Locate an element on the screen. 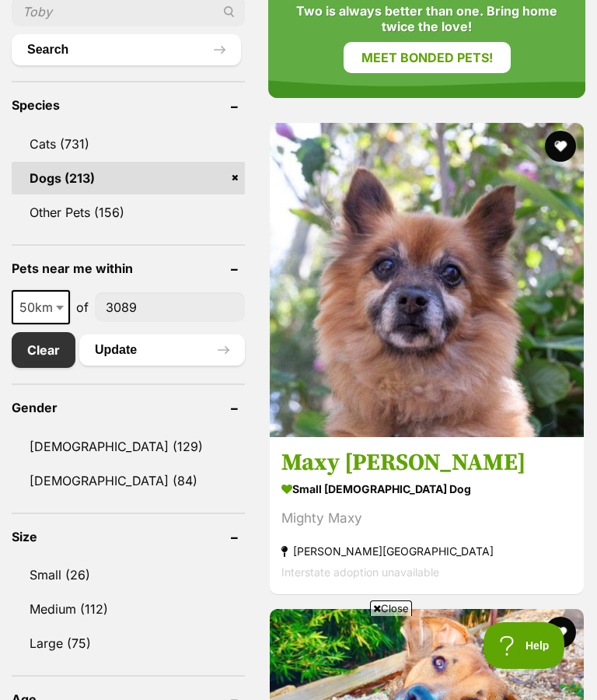 Image resolution: width=597 pixels, height=700 pixels. div: Mighty Maxy is located at coordinates (427, 518).